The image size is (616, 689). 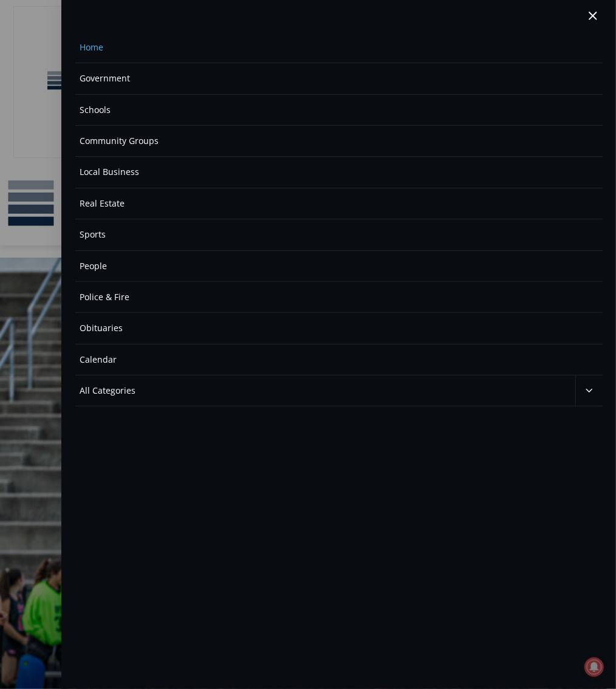 I want to click on a: Real Estate, so click(x=339, y=204).